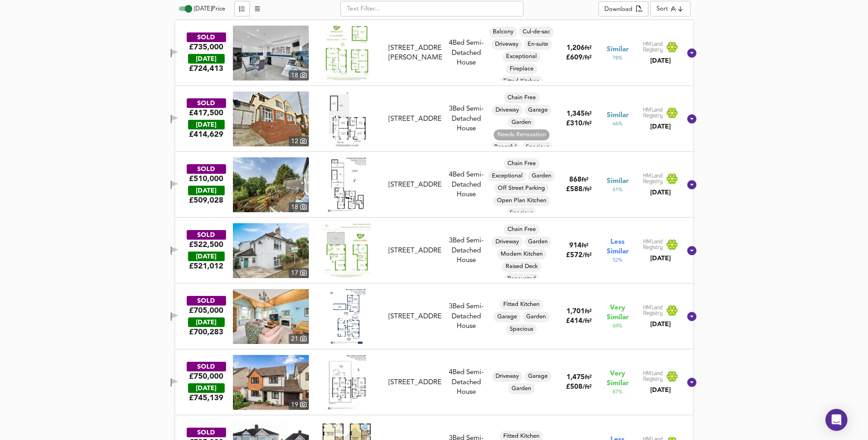 The height and width of the screenshot is (440, 868). What do you see at coordinates (579, 255) in the screenshot?
I see `span: £ 572` at bounding box center [579, 255].